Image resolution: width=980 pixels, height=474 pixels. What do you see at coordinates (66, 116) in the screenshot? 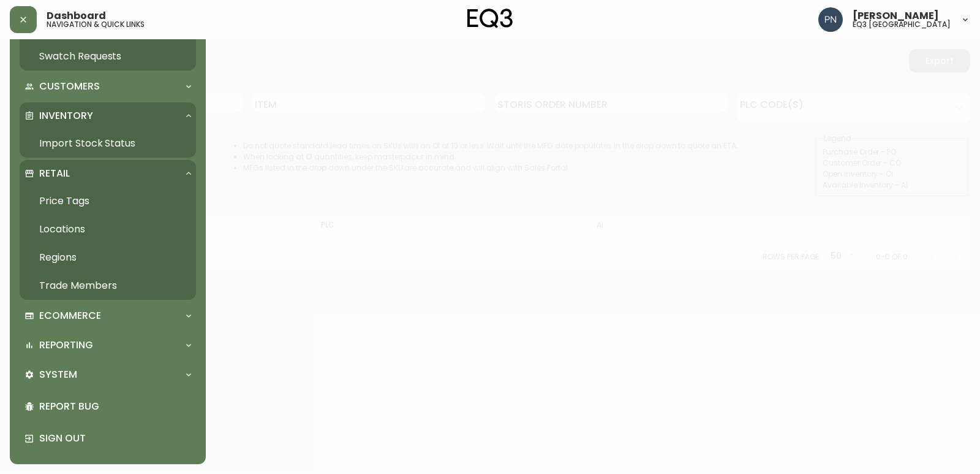
I see `p: Inventory` at bounding box center [66, 116].